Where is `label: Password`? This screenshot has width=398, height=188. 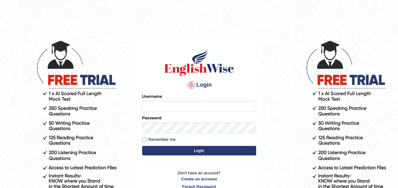
label: Password is located at coordinates (152, 118).